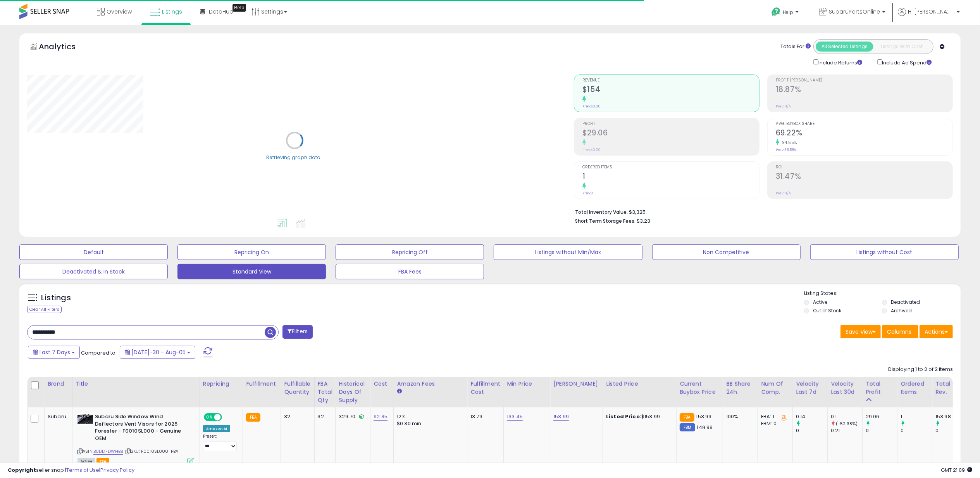  What do you see at coordinates (864, 134) in the screenshot?
I see `h2: 69.22%` at bounding box center [864, 134].